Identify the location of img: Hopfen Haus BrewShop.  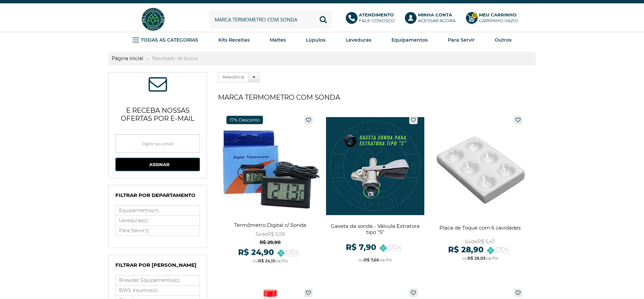
(153, 19).